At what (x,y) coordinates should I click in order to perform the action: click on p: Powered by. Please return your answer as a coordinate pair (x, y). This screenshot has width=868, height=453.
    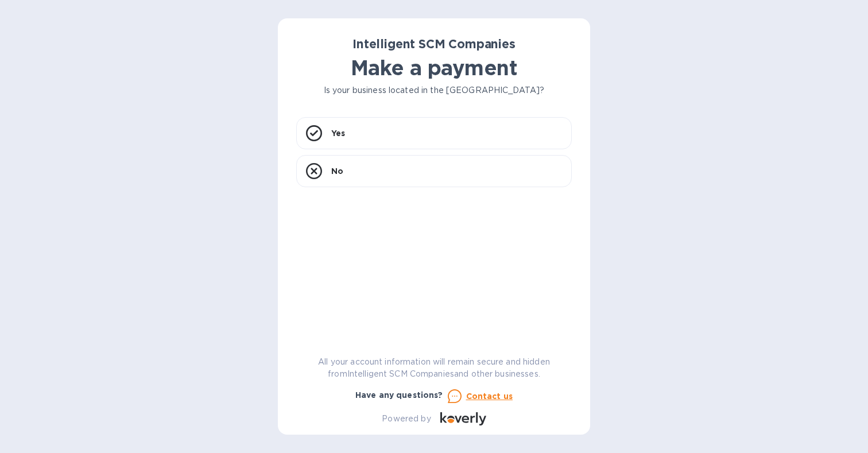
    Looking at the image, I should click on (406, 419).